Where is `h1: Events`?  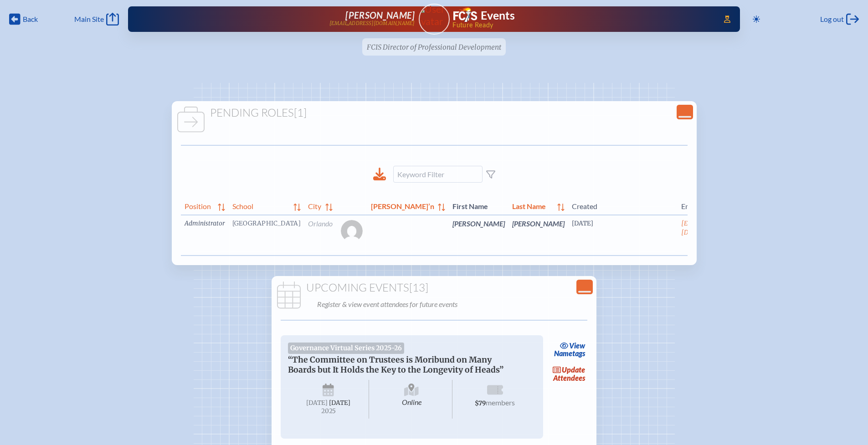
h1: Events is located at coordinates (497, 15).